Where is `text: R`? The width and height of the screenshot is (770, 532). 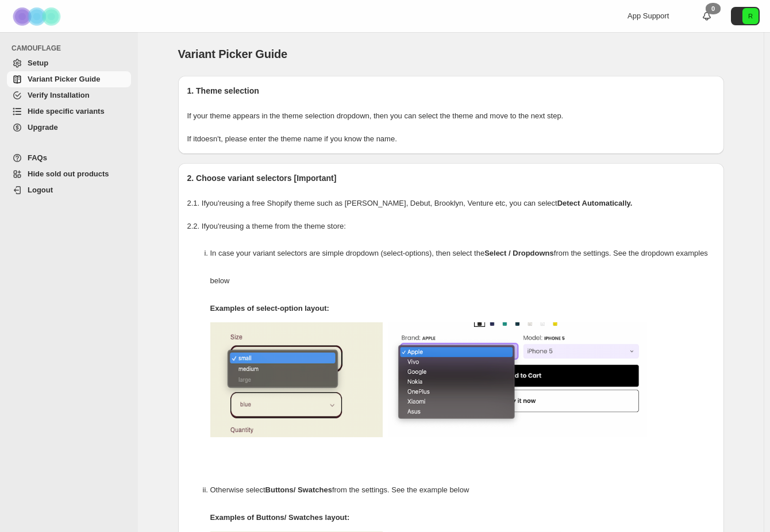
text: R is located at coordinates (751, 16).